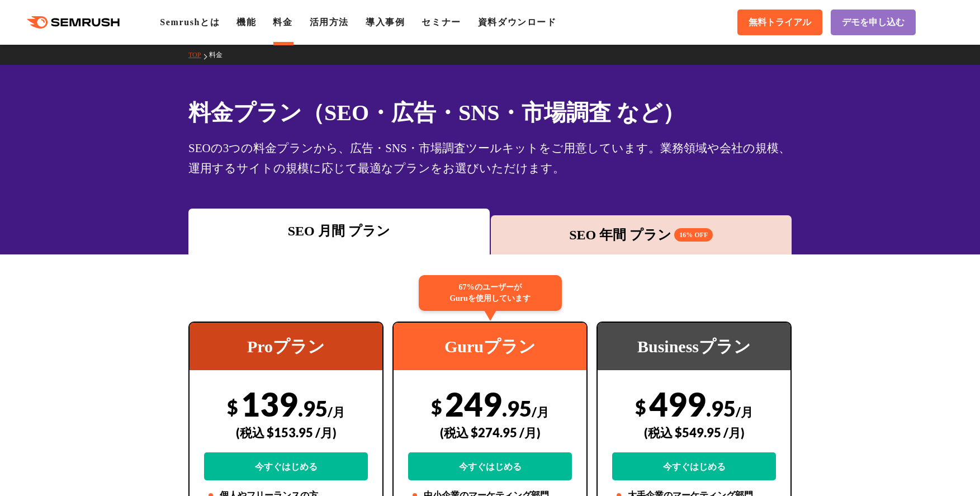  What do you see at coordinates (490, 293) in the screenshot?
I see `div: 67%のユーザーが Guruを使用しています` at bounding box center [490, 293].